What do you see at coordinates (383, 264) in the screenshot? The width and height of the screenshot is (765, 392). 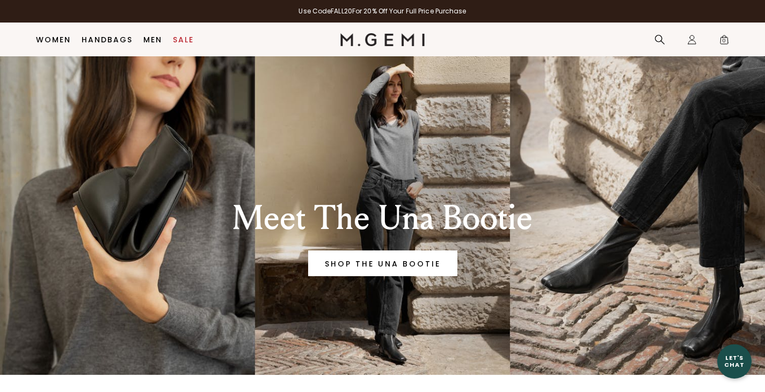 I see `a: Banner primary button` at bounding box center [383, 264].